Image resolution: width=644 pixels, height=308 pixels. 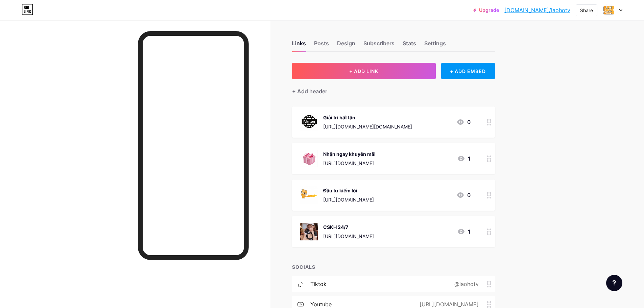 What do you see at coordinates (310, 91) in the screenshot?
I see `div: + Add header` at bounding box center [310, 91].